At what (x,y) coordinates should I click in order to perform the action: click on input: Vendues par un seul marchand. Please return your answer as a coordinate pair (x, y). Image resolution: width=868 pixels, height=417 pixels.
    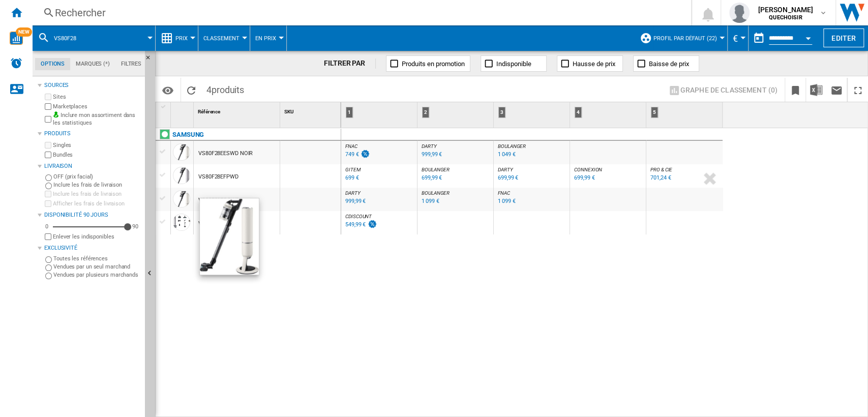
    Looking at the image, I should click on (48, 267).